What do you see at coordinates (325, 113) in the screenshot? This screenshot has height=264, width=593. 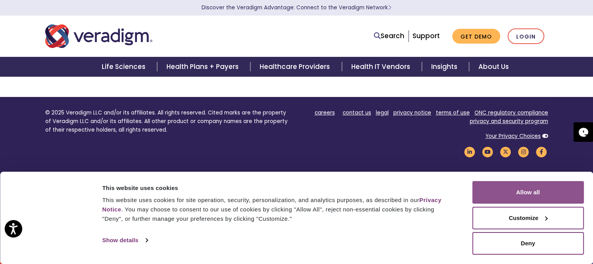 I see `a: careers` at bounding box center [325, 113].